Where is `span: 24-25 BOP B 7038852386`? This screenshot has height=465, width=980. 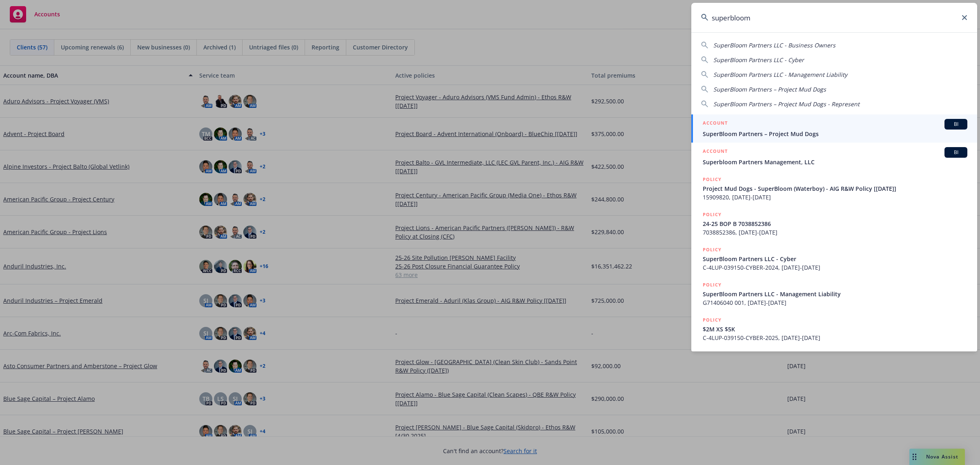
span: 24-25 BOP B 7038852386 is located at coordinates (835, 223).